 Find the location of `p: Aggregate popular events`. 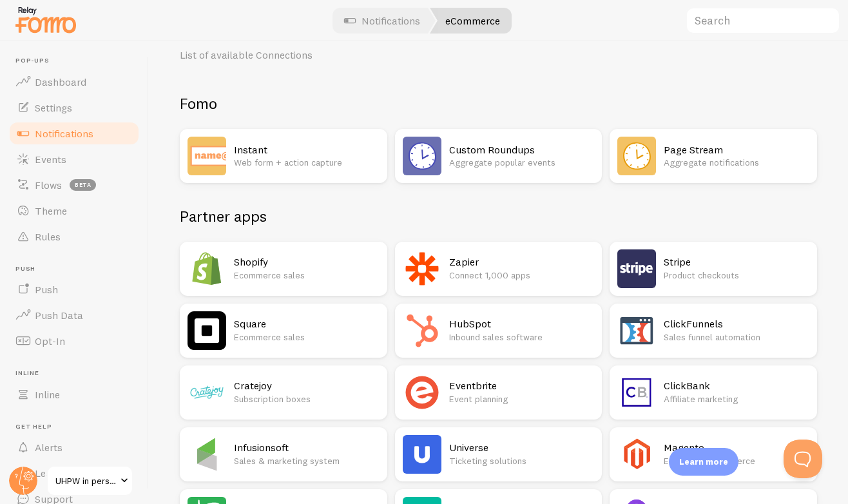

p: Aggregate popular events is located at coordinates (522, 163).